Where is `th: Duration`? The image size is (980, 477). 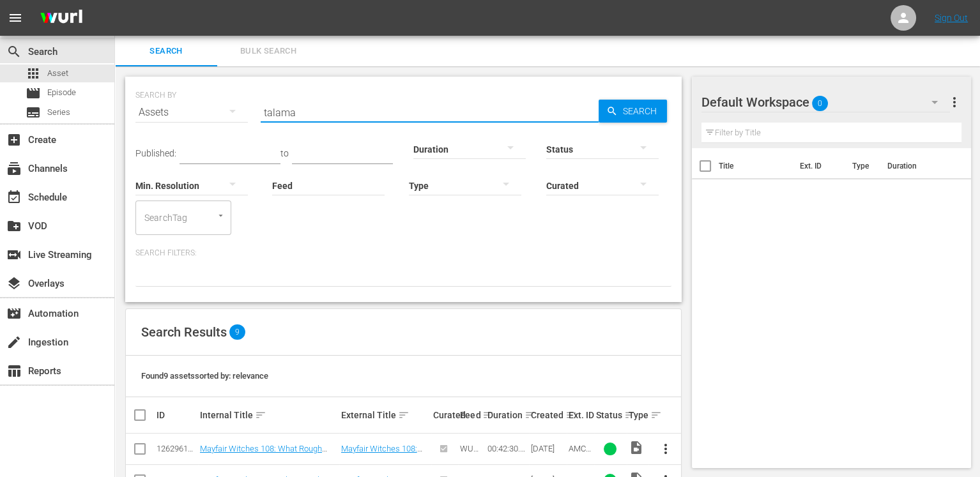
th: Duration is located at coordinates (917, 166).